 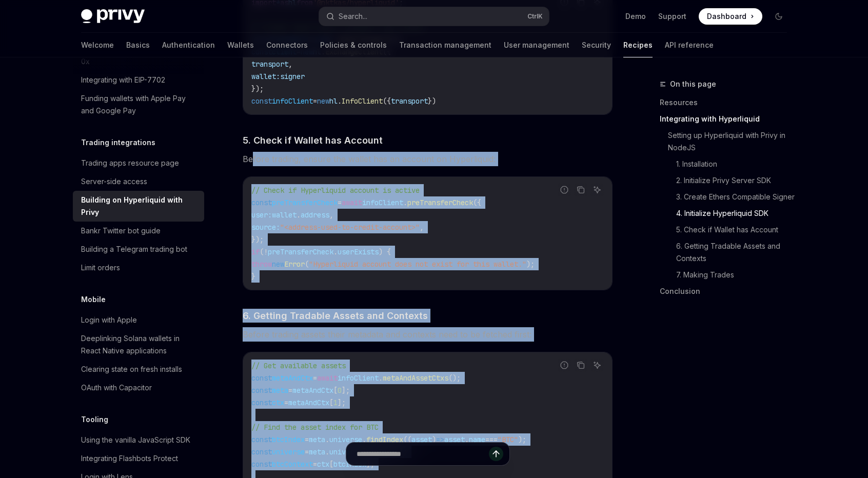 What do you see at coordinates (138, 45) in the screenshot?
I see `a: Basics` at bounding box center [138, 45].